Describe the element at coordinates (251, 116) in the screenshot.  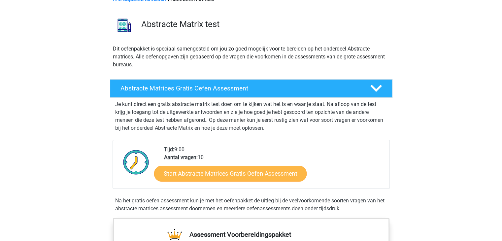
I see `p: Je kunt direct een gratis abstracte matrix test doen om te kijken wat het is en waar je staat. Na...` at that location.